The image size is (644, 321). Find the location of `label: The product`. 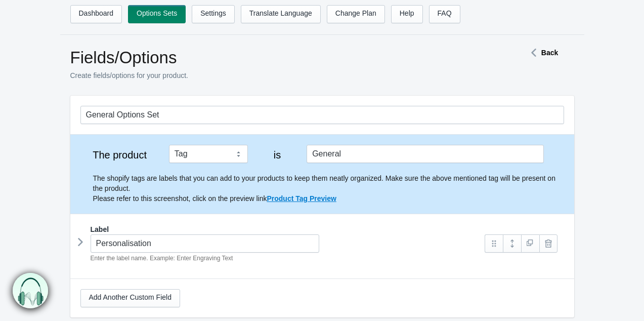

label: The product is located at coordinates (120, 155).